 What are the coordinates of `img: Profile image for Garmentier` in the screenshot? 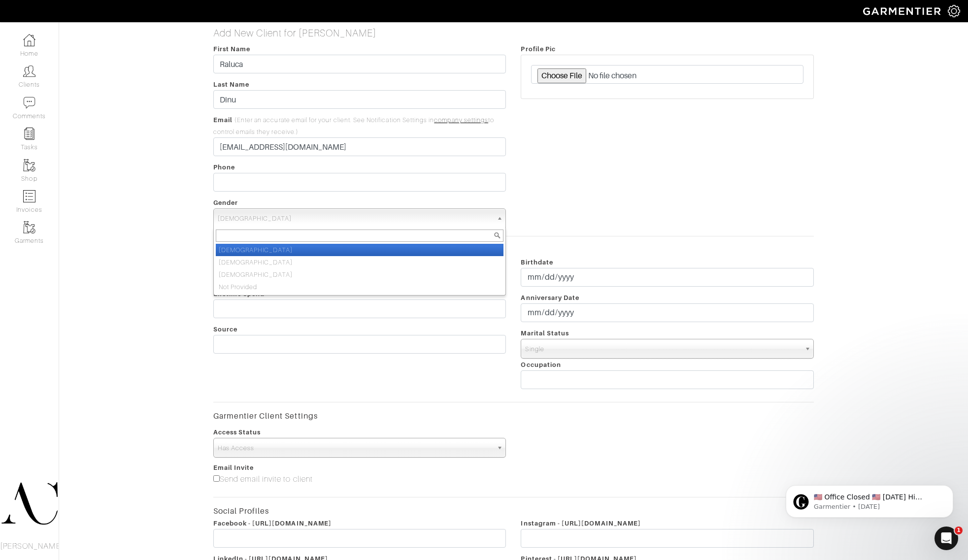 It's located at (30, 38).